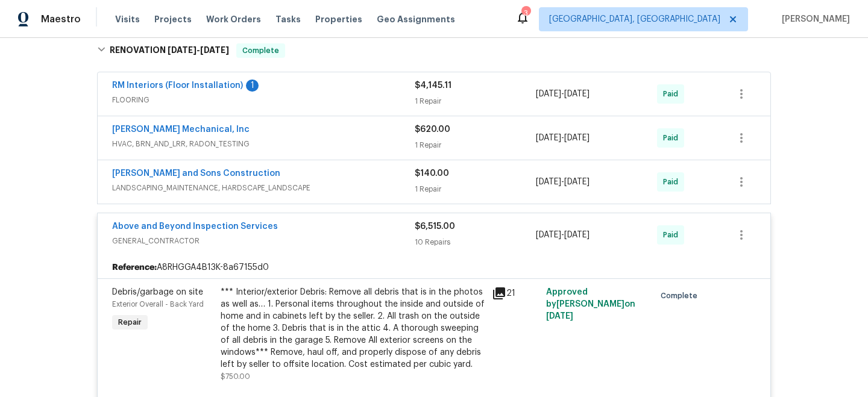 The height and width of the screenshot is (397, 868). Describe the element at coordinates (61, 19) in the screenshot. I see `span: Maestro` at that location.